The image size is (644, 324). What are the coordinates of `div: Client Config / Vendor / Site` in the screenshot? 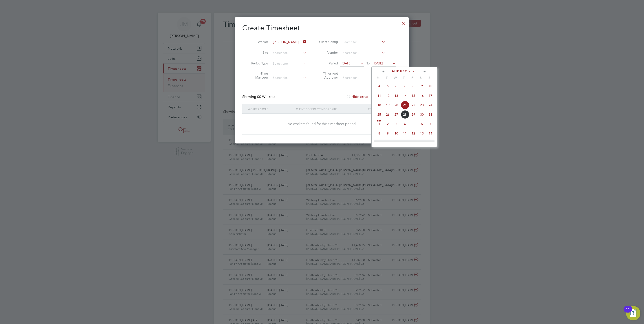 It's located at (331, 109).